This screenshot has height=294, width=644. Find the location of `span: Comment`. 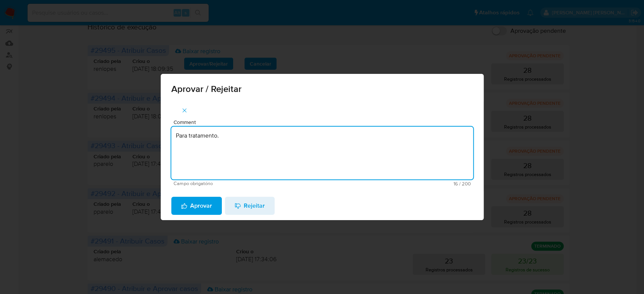

span: Comment is located at coordinates (324, 122).